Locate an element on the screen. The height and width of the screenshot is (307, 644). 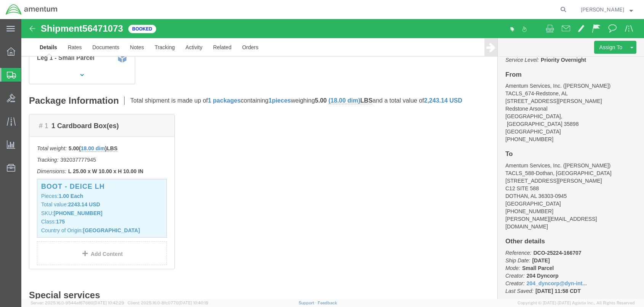
span: Server: 2025.16.0-9544af67660 is located at coordinates (77, 303).